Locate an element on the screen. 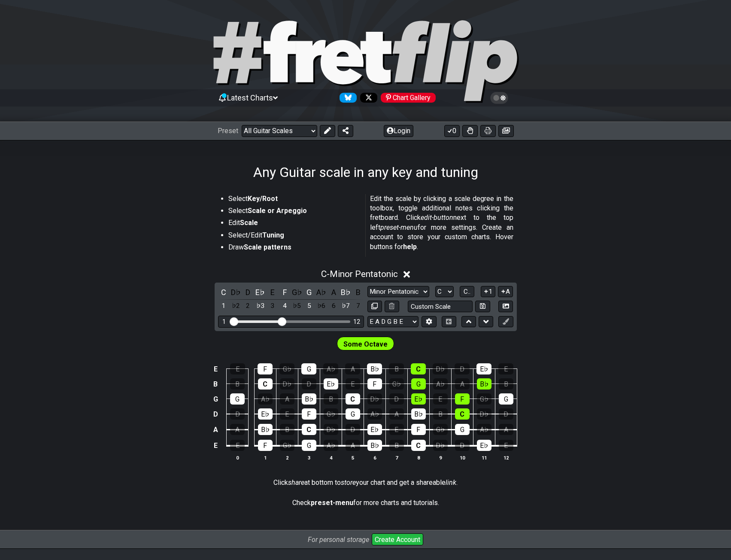 Image resolution: width=731 pixels, height=560 pixels. em: link is located at coordinates (450, 482).